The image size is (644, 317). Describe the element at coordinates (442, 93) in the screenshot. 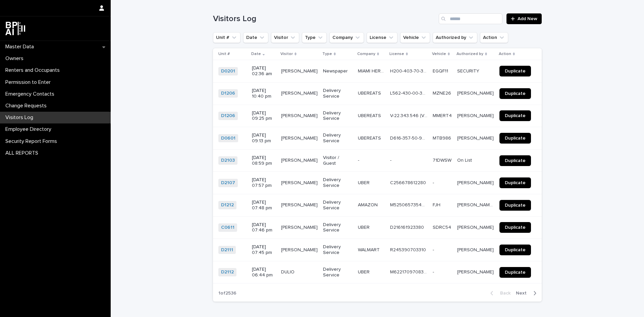

I see `p: MZNE26` at that location.